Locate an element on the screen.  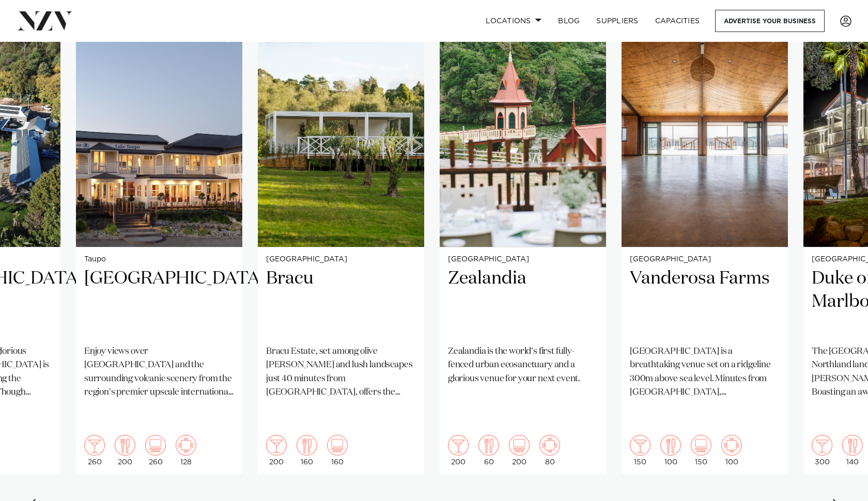
h2: Zealandia is located at coordinates (523, 301).